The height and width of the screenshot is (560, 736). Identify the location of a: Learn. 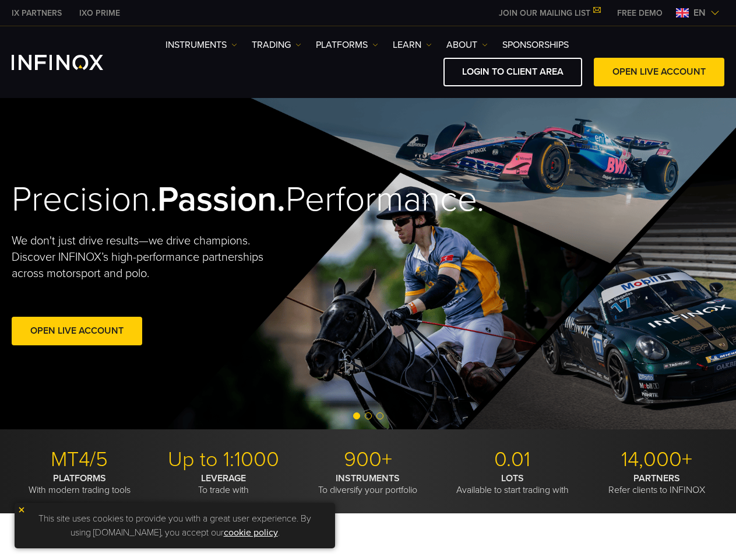
(412, 45).